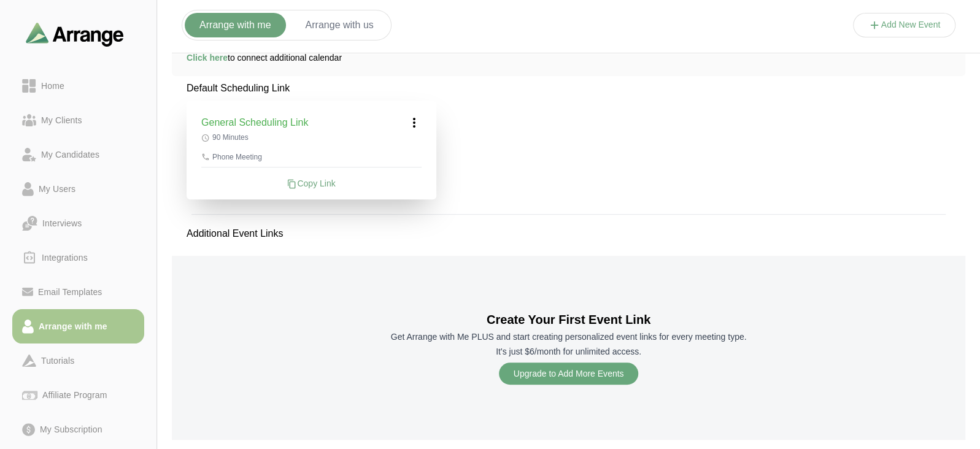 The image size is (980, 449). I want to click on div: Email Templates, so click(70, 292).